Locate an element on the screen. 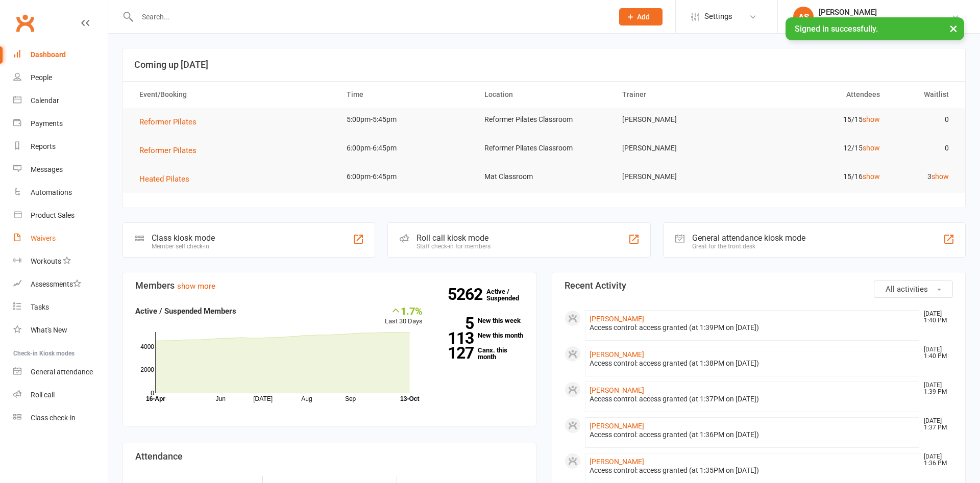 The width and height of the screenshot is (980, 483). div: Great for the front desk is located at coordinates (749, 247).